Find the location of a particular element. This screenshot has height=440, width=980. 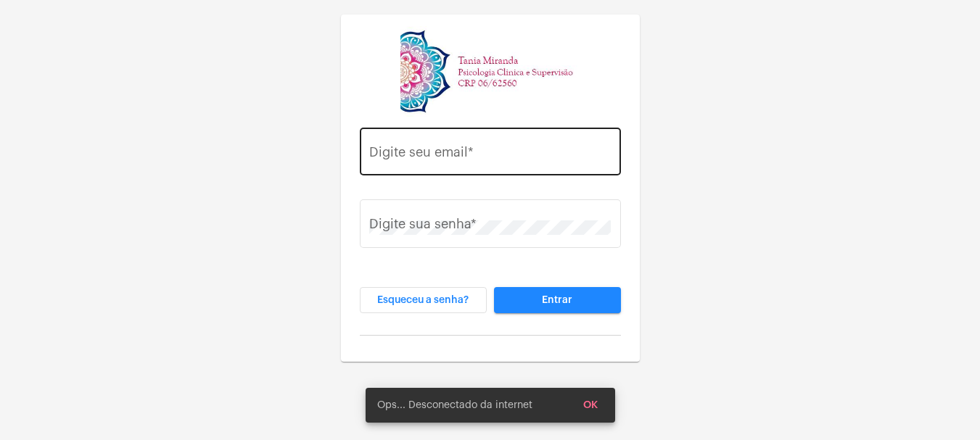

button: Esqueceu a senha? is located at coordinates (423, 300).